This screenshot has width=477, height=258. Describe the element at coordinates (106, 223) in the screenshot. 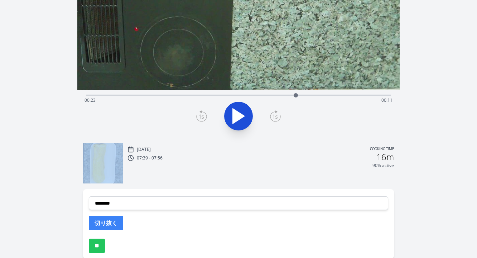

I see `button: 切り抜く` at that location.